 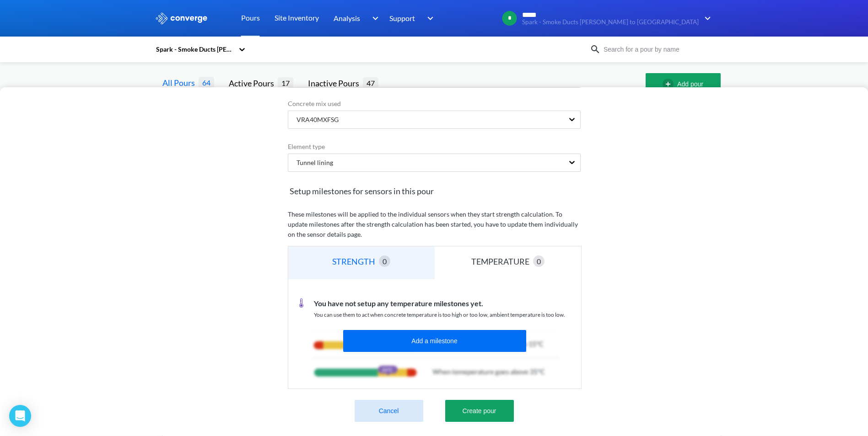 What do you see at coordinates (311, 163) in the screenshot?
I see `div: Tunnel lining` at bounding box center [311, 163].